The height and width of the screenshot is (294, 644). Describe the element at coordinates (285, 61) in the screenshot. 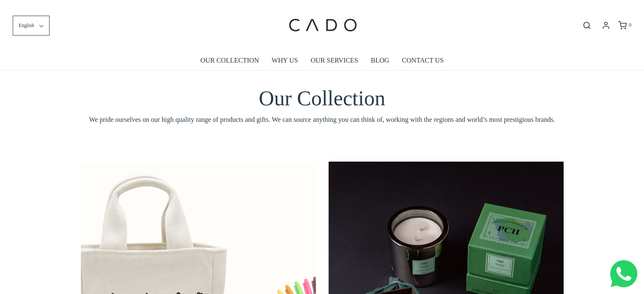

I see `a: WHY US` at that location.